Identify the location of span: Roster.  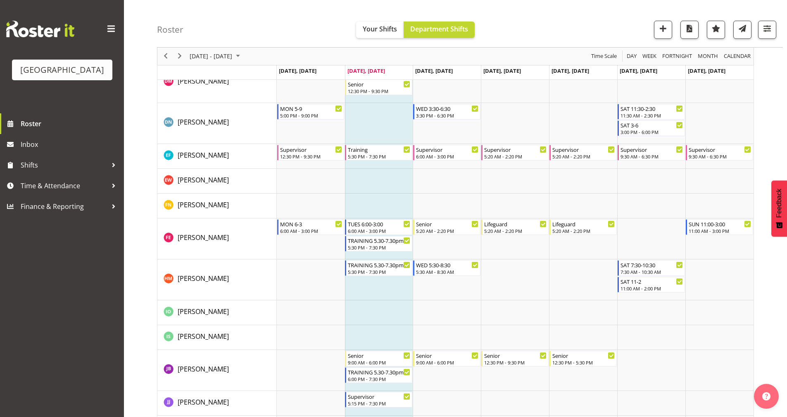
(70, 124).